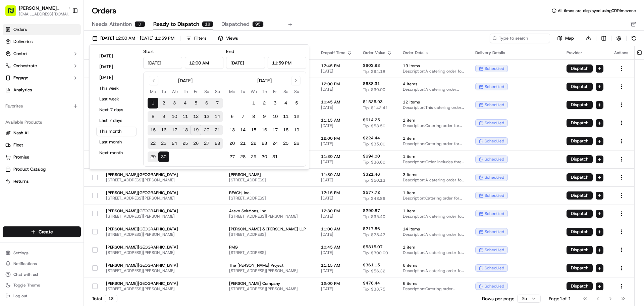 This screenshot has width=644, height=306. What do you see at coordinates (140, 24) in the screenshot?
I see `div: 0` at bounding box center [140, 24].